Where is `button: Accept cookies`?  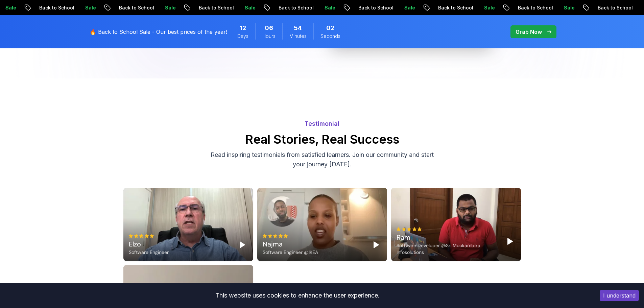 button: Accept cookies is located at coordinates (619, 295).